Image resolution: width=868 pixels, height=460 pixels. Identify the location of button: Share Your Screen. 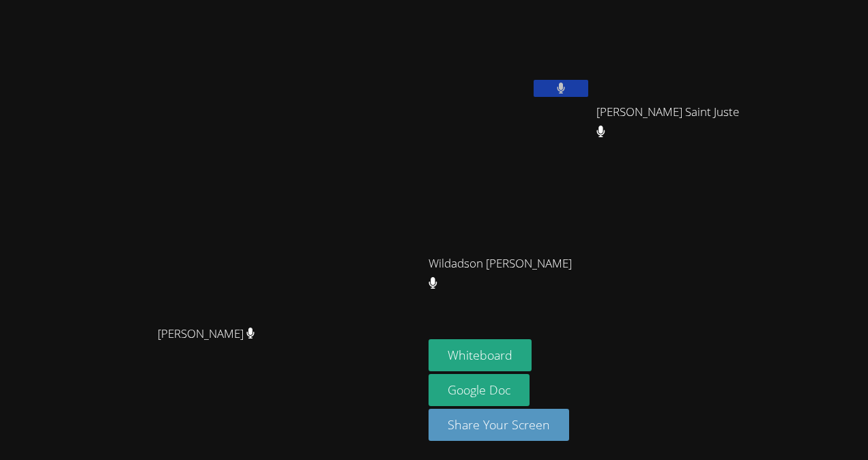
(499, 424).